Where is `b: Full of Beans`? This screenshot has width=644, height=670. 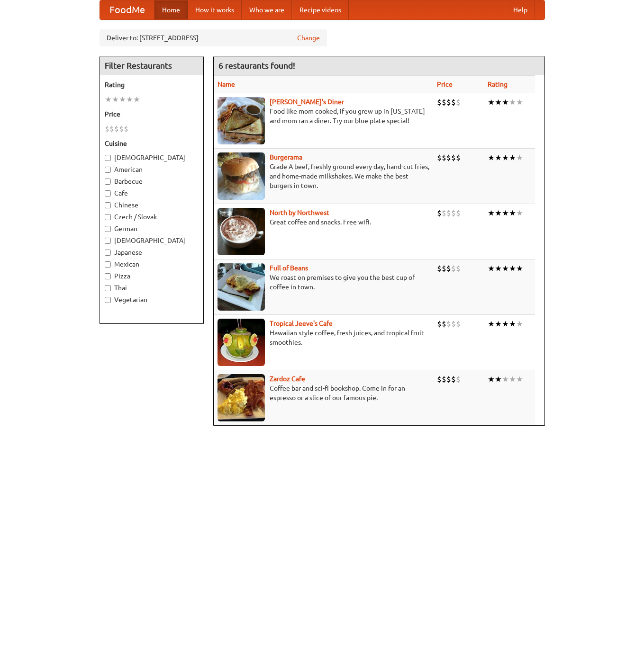
b: Full of Beans is located at coordinates (288, 268).